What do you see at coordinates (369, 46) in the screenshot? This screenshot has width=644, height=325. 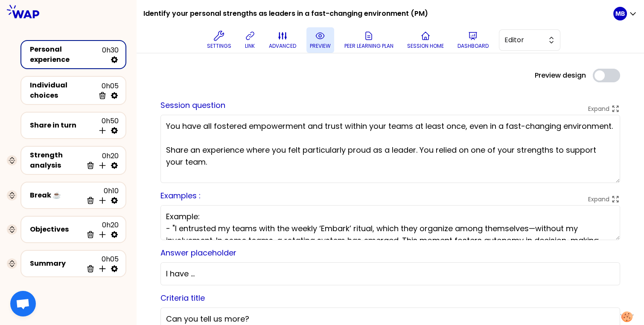 I see `p: Peer learning plan` at bounding box center [369, 46].